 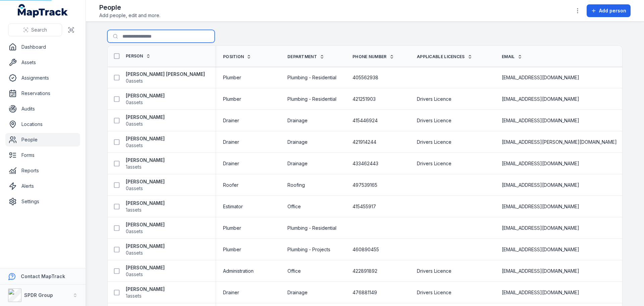 What do you see at coordinates (296, 185) in the screenshot?
I see `span: Roofing` at bounding box center [296, 185].